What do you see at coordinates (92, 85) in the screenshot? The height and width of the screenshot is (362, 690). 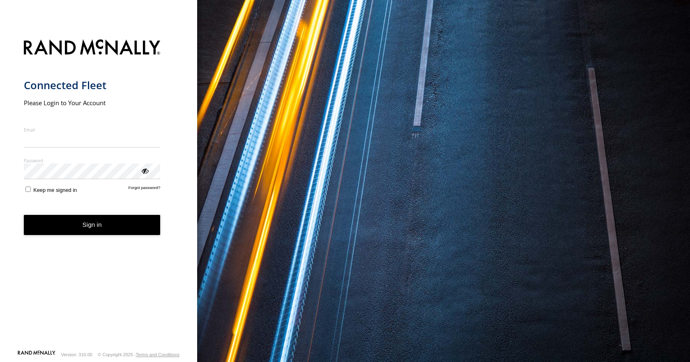 I see `h1: Connected Fleet` at bounding box center [92, 85].